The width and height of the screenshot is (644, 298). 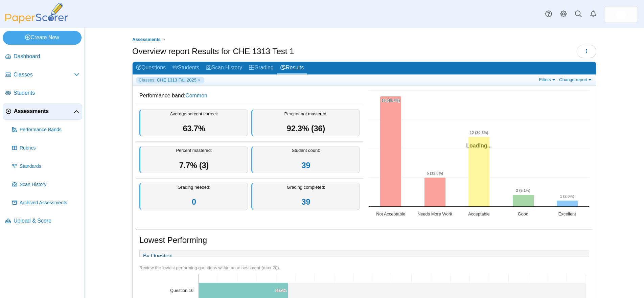 What do you see at coordinates (305, 160) in the screenshot?
I see `div: Student count:` at bounding box center [305, 160].